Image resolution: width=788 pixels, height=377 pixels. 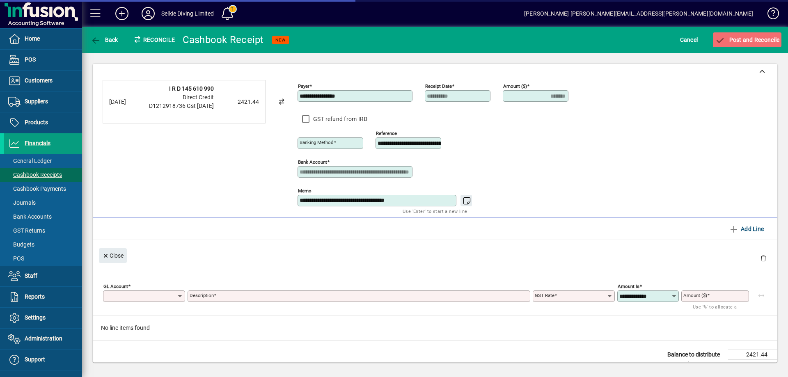 What do you see at coordinates (37, 189) in the screenshot?
I see `span: Cashbook Payments` at bounding box center [37, 189].